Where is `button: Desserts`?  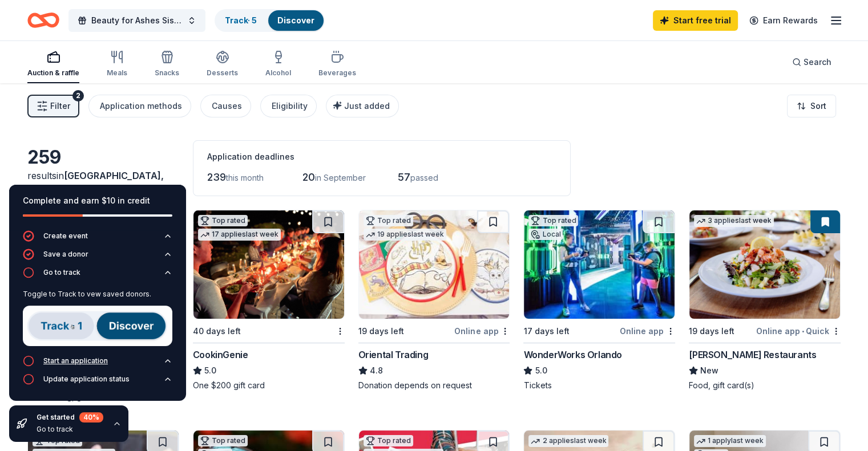 button: Desserts is located at coordinates (222, 65).